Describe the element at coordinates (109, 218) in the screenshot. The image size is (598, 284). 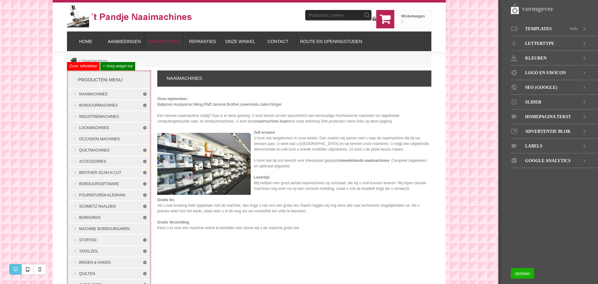
I see `a: Borduren` at that location.